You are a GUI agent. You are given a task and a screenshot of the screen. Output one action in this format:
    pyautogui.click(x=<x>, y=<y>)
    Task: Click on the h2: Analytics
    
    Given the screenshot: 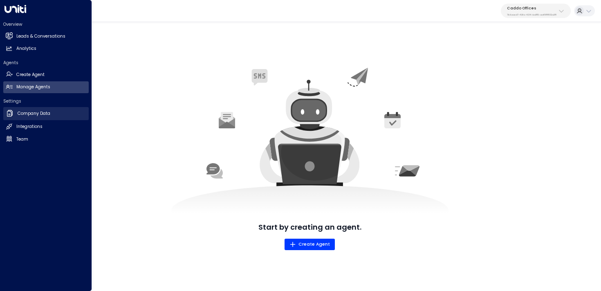 What is the action you would take?
    pyautogui.click(x=26, y=49)
    